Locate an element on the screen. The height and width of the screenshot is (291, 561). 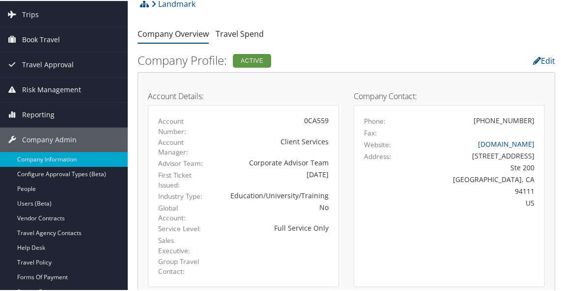
label: Phone: is located at coordinates (375, 120).